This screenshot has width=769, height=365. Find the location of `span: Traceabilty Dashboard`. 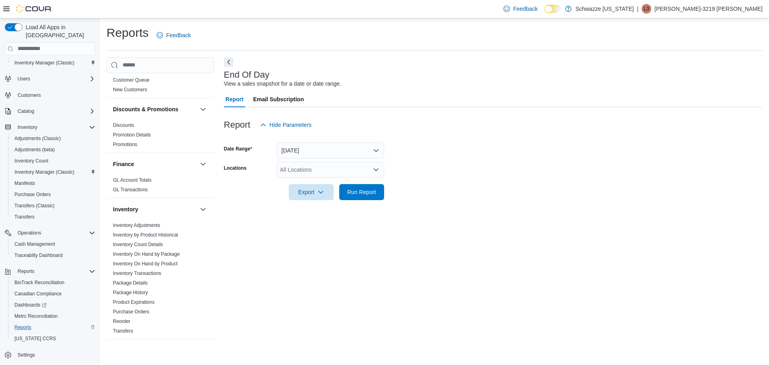

span: Traceabilty Dashboard is located at coordinates (38, 255).